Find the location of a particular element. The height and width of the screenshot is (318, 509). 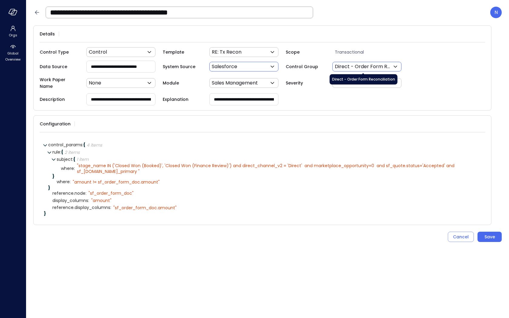

div: " stage_name IN ('Closed Won (Booked)', 'Closed Won (Finance Review)') and direct_channel_v2 = 'D... is located at coordinates (268, 169).